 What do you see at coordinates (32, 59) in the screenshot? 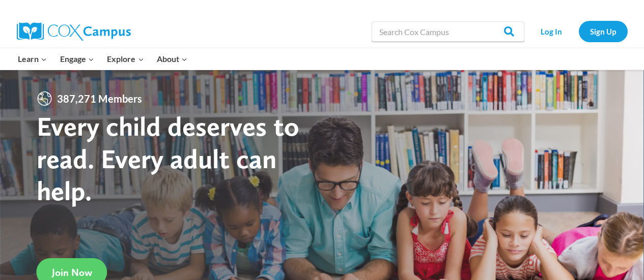
I see `span: Learn` at bounding box center [32, 59].